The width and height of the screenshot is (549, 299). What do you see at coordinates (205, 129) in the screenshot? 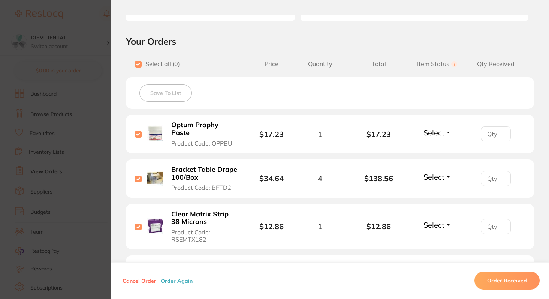
I see `b: Optum Prophy Paste` at bounding box center [205, 129].